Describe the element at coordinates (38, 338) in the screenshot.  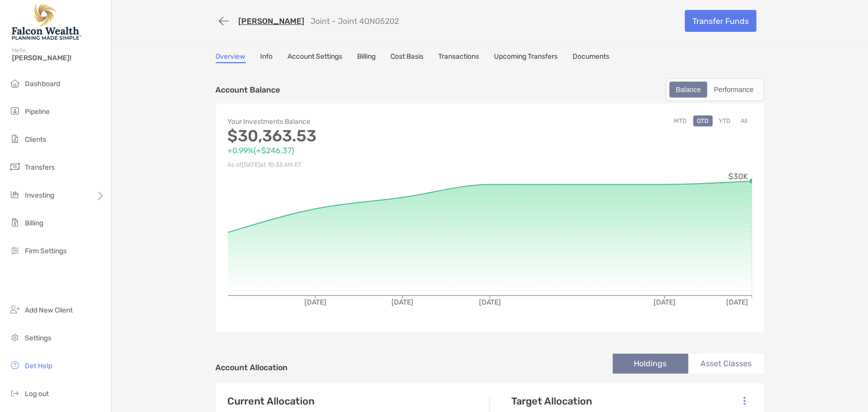
I see `span: Settings` at that location.